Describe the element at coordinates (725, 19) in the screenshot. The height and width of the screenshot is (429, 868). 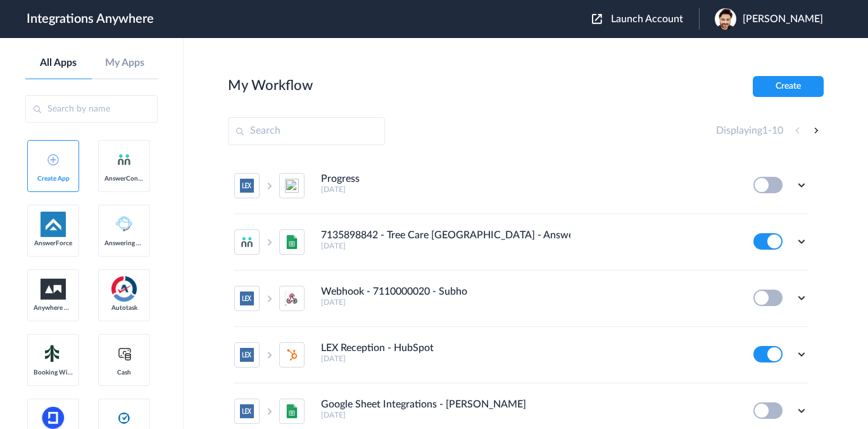
I see `img: f8b20a4e-9d25-4bec-9704-721f24fc4a8e.jpeg` at that location.